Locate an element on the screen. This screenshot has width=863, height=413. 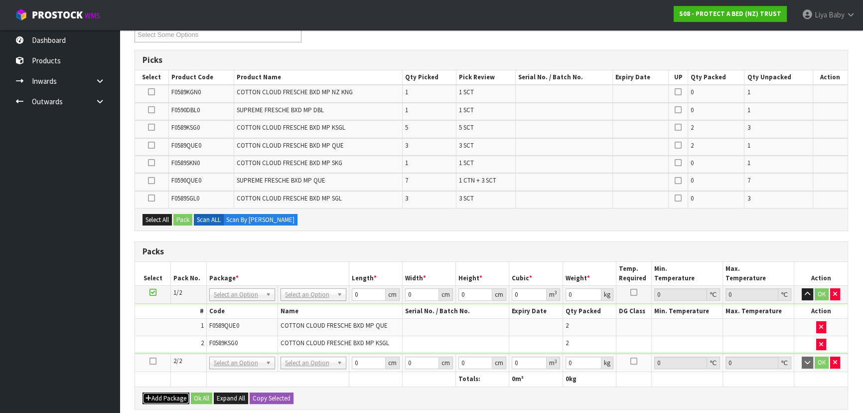
label: Scan ALL is located at coordinates (209, 220).